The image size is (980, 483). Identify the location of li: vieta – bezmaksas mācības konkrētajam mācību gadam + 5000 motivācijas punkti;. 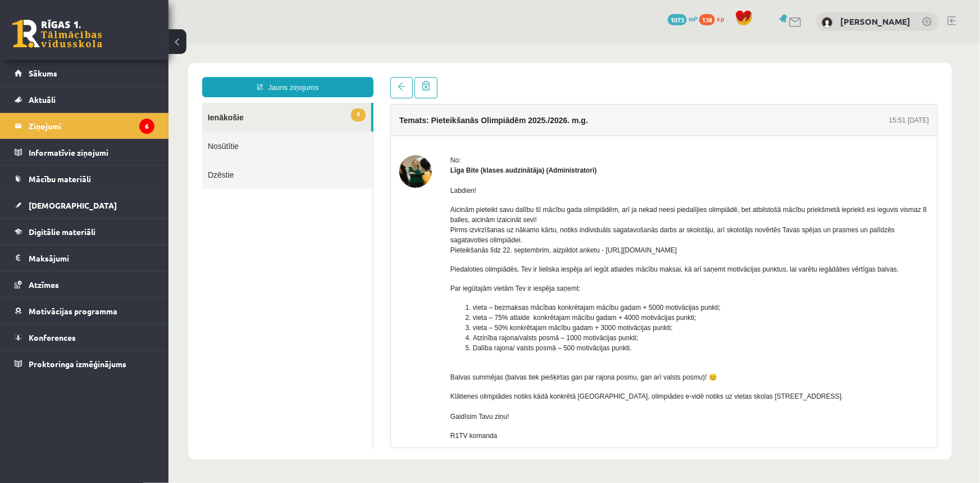
(532, 264).